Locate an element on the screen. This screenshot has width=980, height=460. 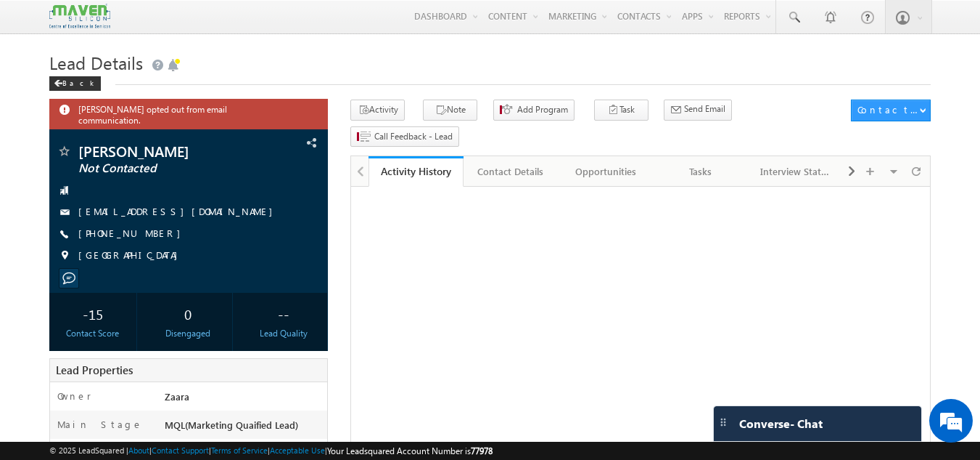
button: Contact Actions is located at coordinates (892, 111).